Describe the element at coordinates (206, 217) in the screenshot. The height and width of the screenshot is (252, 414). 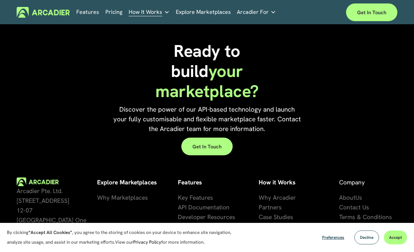
I see `span: Developer Resources` at that location.